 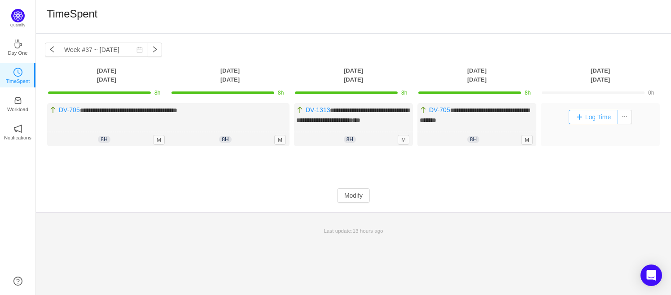 I want to click on a: icon: inboxWorkload, so click(x=18, y=103).